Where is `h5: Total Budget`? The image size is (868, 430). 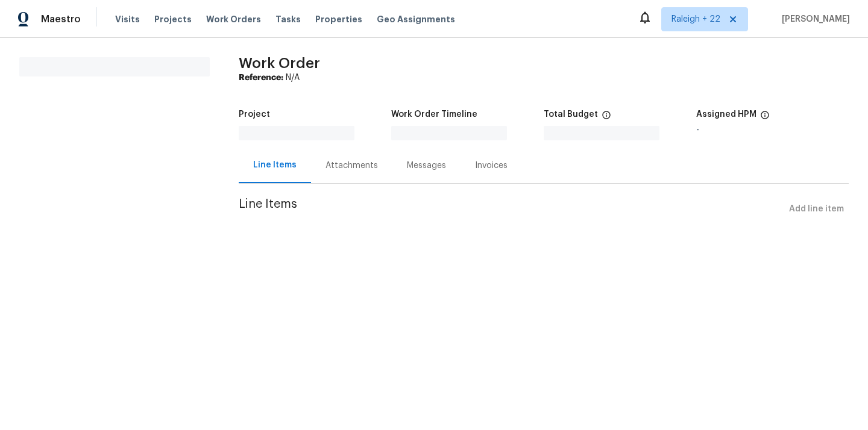
h5: Total Budget is located at coordinates (571, 115).